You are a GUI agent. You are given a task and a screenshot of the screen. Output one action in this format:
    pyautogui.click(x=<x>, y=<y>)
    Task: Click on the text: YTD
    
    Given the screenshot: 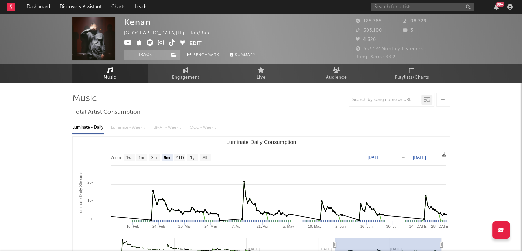 What is the action you would take?
    pyautogui.click(x=180, y=158)
    